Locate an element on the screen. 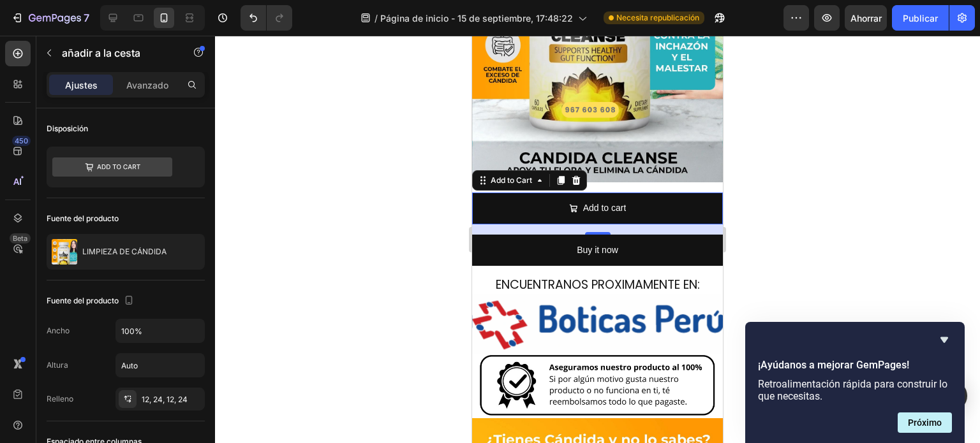  font: Beta is located at coordinates (20, 238).